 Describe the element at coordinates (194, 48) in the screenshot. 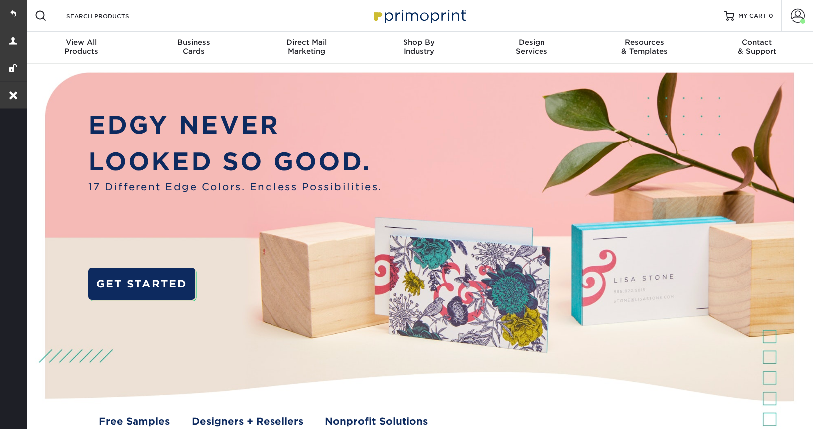

I see `a: BusinessCards` at that location.